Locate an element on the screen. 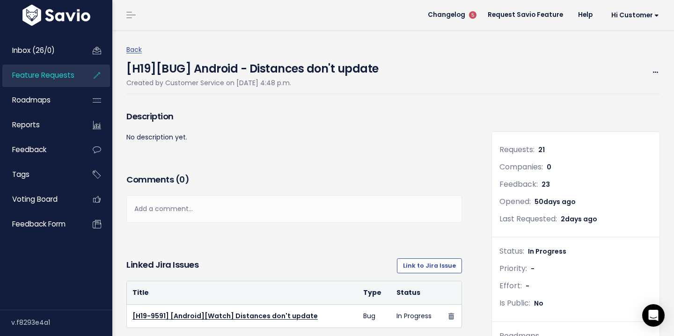 The height and width of the screenshot is (336, 674). th: Type is located at coordinates (374, 293).